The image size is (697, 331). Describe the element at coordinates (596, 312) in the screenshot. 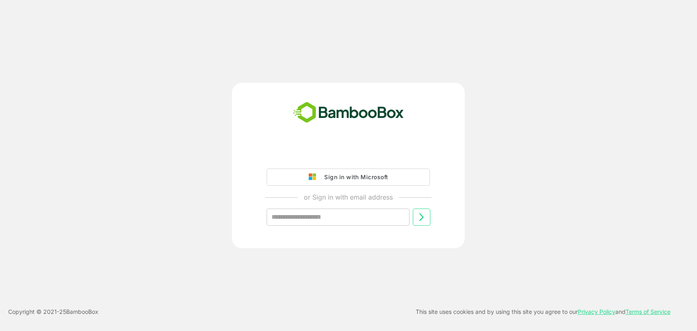

I see `a: Privacy Policy` at that location.